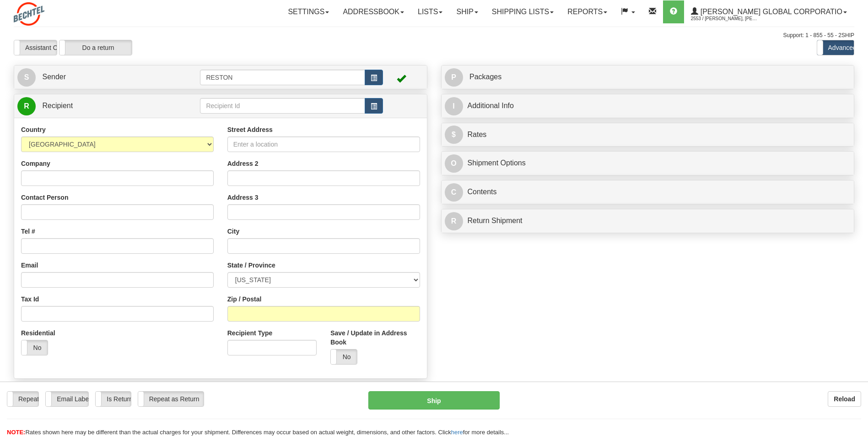 Image resolution: width=868 pixels, height=437 pixels. Describe the element at coordinates (844, 399) in the screenshot. I see `b: Reload` at that location.